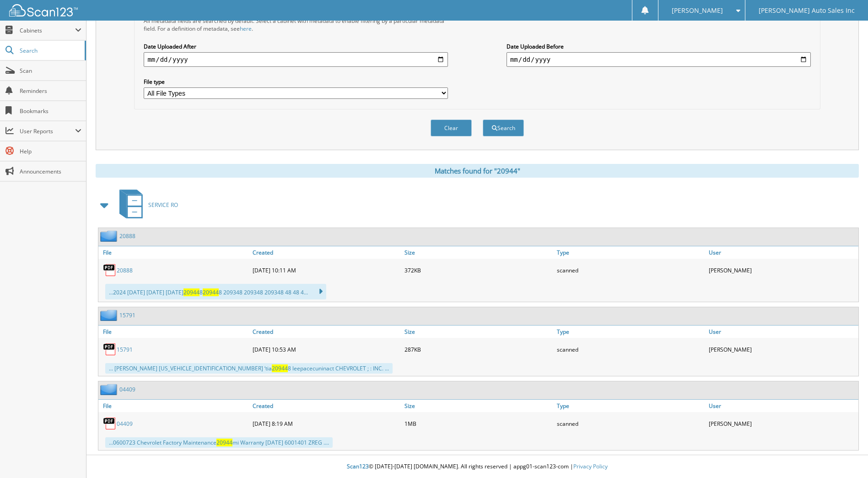 This screenshot has height=478, width=868. Describe the element at coordinates (296, 59) in the screenshot. I see `input: start` at that location.